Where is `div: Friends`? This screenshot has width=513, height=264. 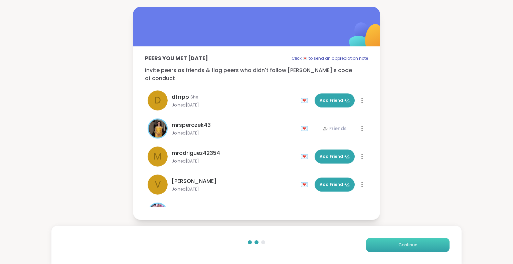
div: Friends is located at coordinates (334, 129).